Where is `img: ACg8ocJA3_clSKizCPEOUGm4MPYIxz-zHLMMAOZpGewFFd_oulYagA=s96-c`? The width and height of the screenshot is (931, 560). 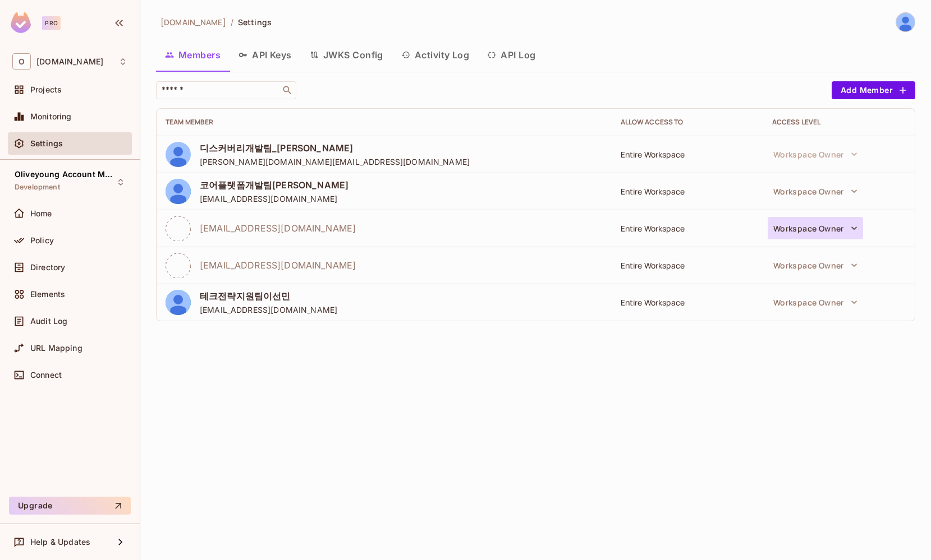 img: ACg8ocJA3_clSKizCPEOUGm4MPYIxz-zHLMMAOZpGewFFd_oulYagA=s96-c is located at coordinates (178, 302).